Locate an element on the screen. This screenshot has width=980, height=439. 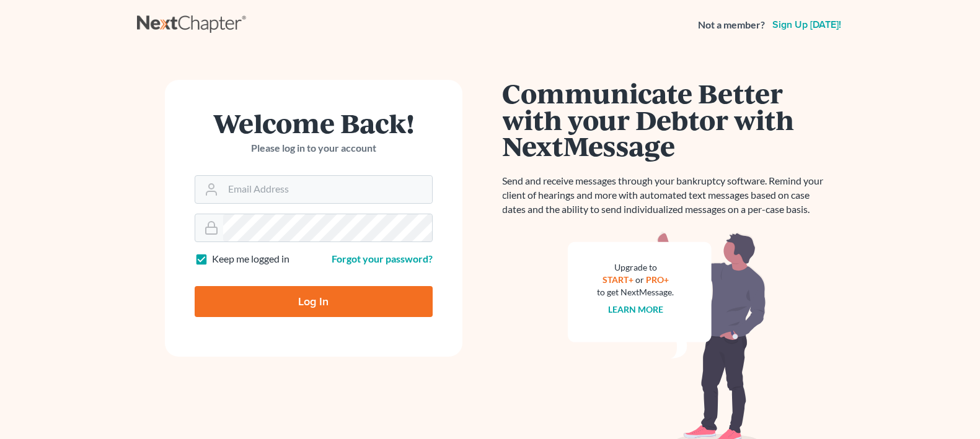
span: or is located at coordinates (640, 280).